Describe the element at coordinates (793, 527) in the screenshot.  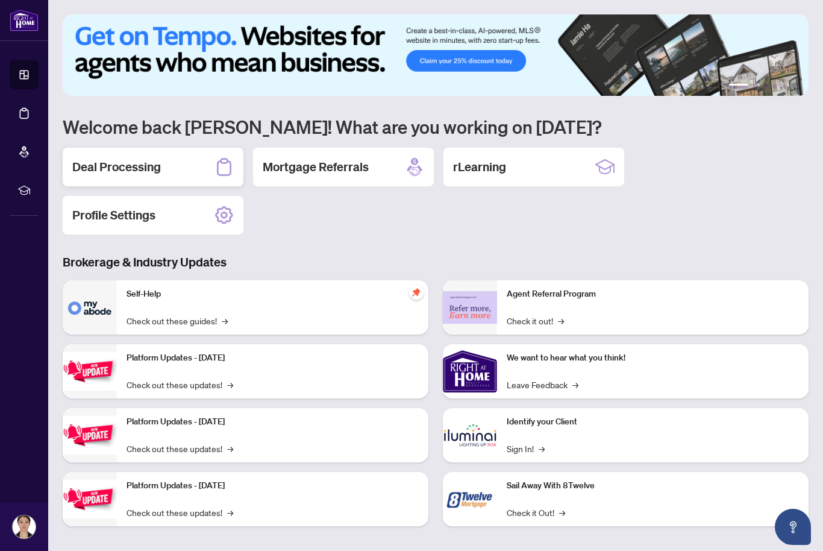
I see `button: Open asap` at that location.